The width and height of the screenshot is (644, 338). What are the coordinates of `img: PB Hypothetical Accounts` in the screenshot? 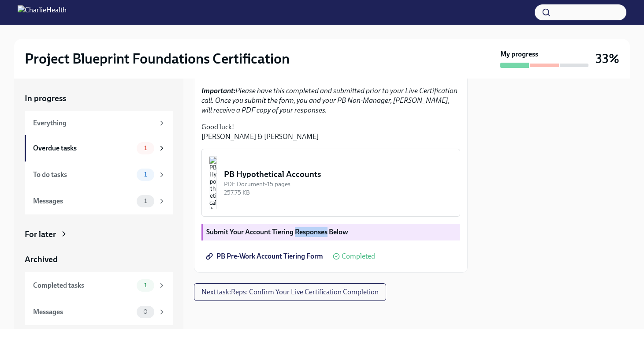 It's located at (213, 183).